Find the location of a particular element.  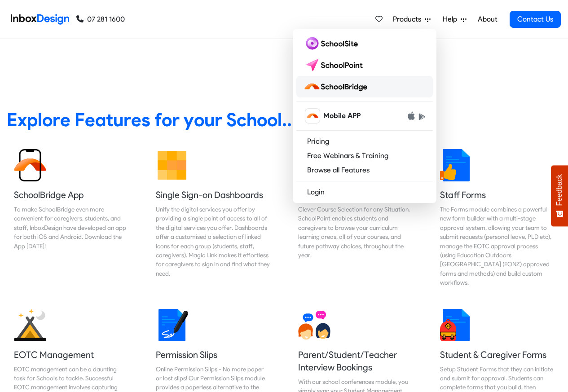

a: About is located at coordinates (487, 19).